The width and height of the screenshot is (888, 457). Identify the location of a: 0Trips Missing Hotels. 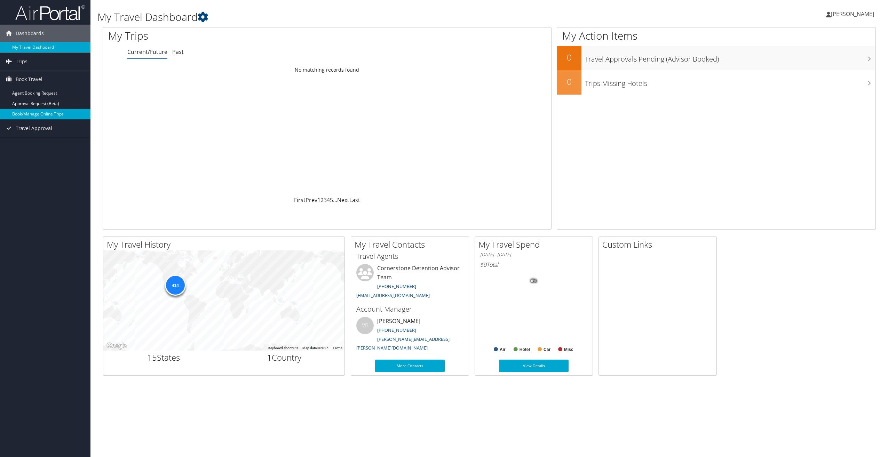
(716, 82).